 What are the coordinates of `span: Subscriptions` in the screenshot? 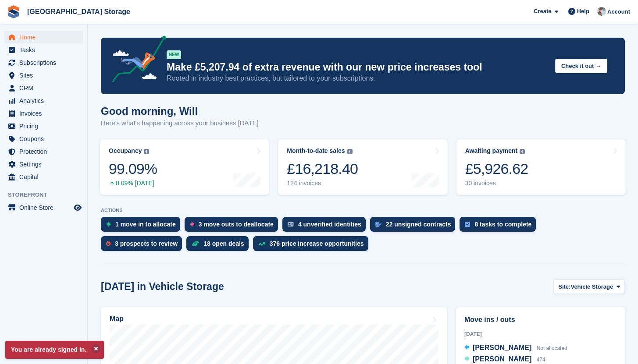 It's located at (46, 63).